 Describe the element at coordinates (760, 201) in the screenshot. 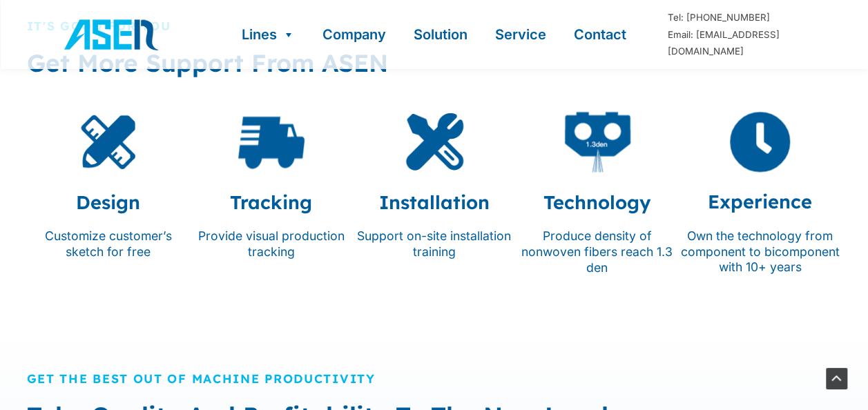

I see `h2: Experience` at that location.